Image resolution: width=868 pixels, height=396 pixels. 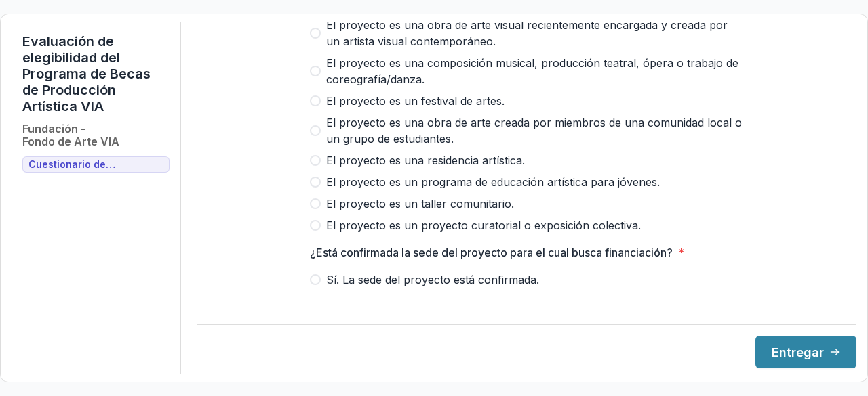 I want to click on font: El proyecto es un festival de artes., so click(x=414, y=101).